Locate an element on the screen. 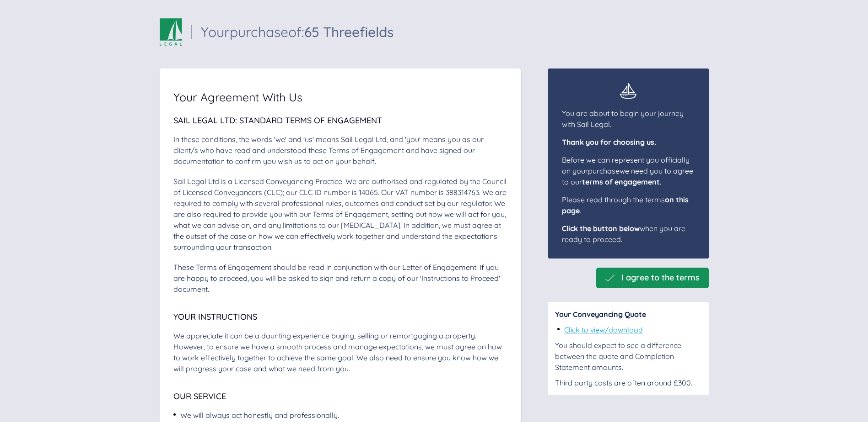 The height and width of the screenshot is (422, 868). span: Your Agreement With Us is located at coordinates (238, 97).